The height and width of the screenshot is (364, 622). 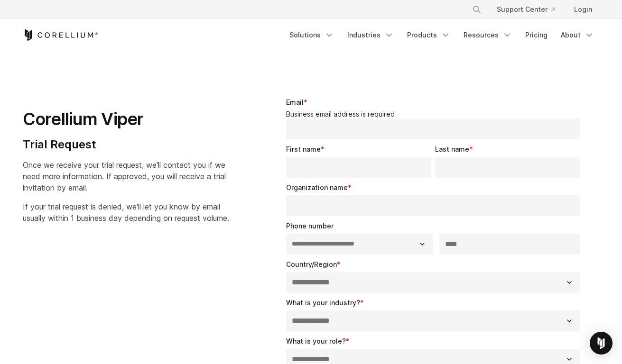 What do you see at coordinates (577, 35) in the screenshot?
I see `a: About` at bounding box center [577, 35].